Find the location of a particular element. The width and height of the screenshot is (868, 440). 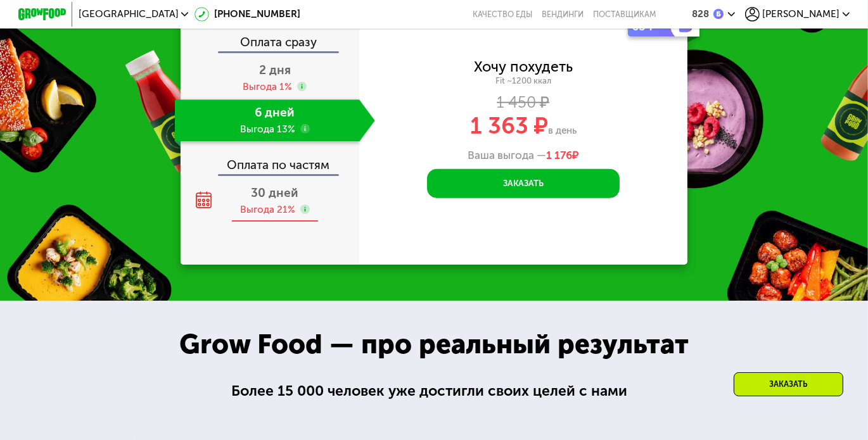

div: 1 450 ₽ is located at coordinates (523, 102).